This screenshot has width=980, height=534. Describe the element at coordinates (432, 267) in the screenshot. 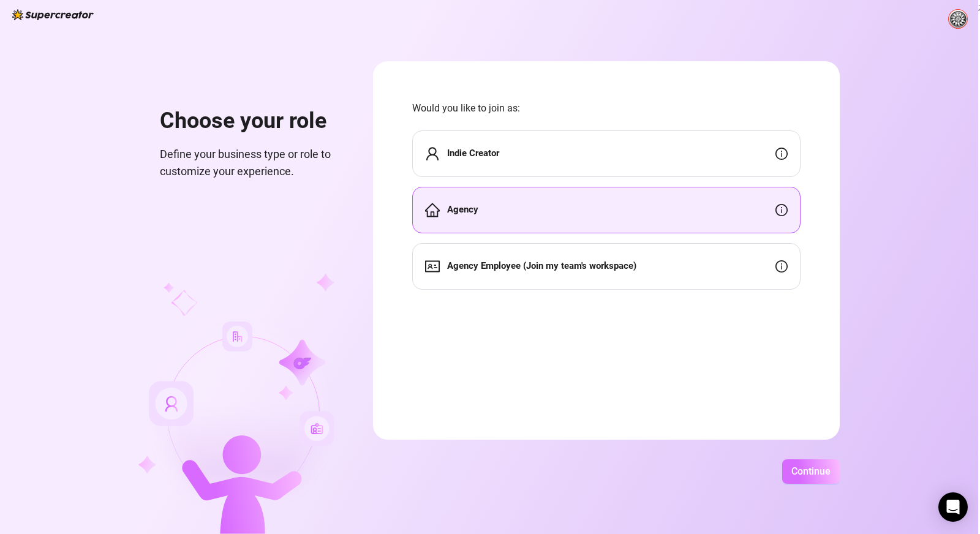

I see `span: idcard` at that location.